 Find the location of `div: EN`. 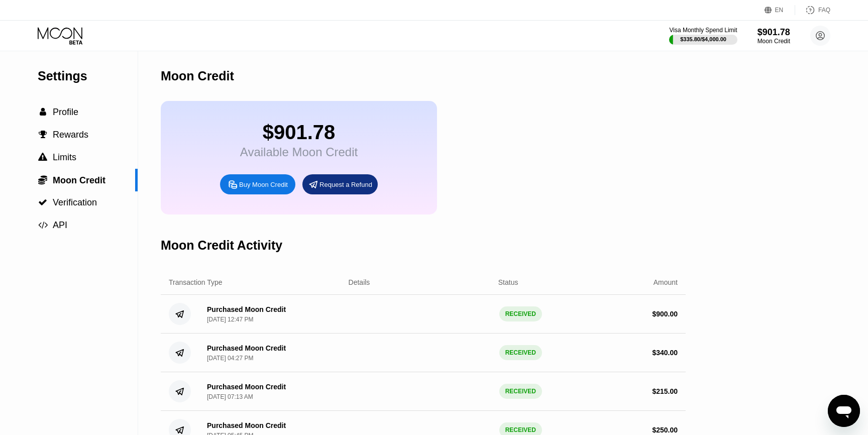

div: EN is located at coordinates (779, 10).